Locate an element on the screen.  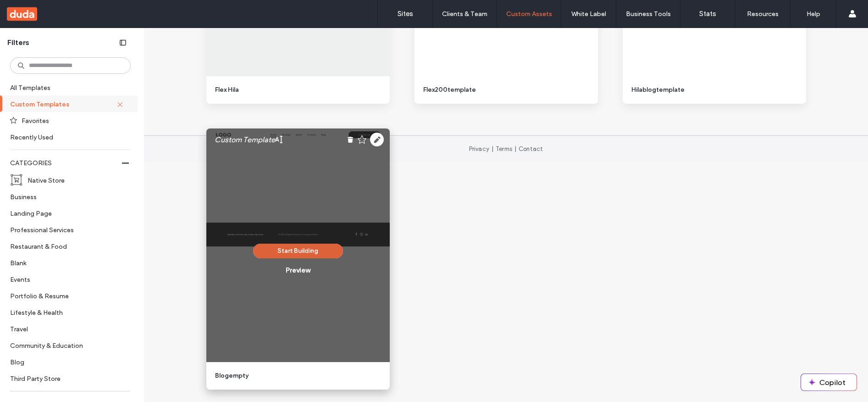
label: White Label is located at coordinates (589, 14).